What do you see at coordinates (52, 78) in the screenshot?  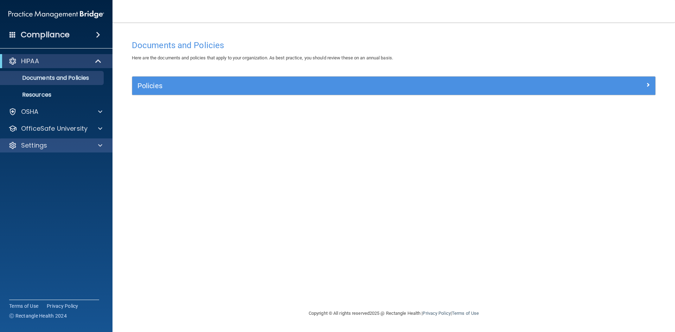 I see `p: Documents and Policies` at bounding box center [52, 78].